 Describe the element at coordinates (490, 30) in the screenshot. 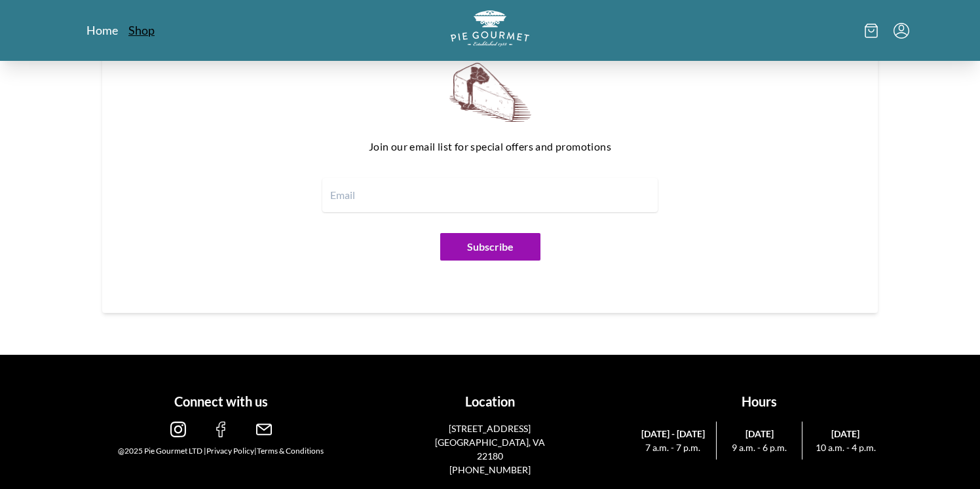

I see `a: Logo` at that location.